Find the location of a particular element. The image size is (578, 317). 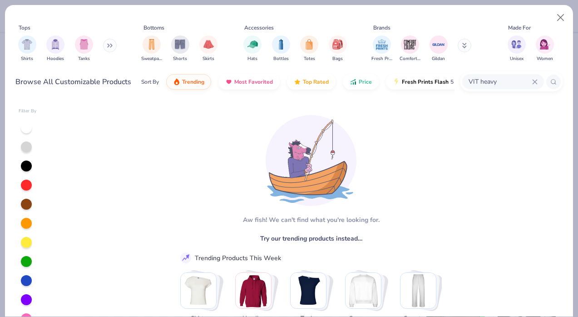

div: filter for Hoodies is located at coordinates (55, 49).